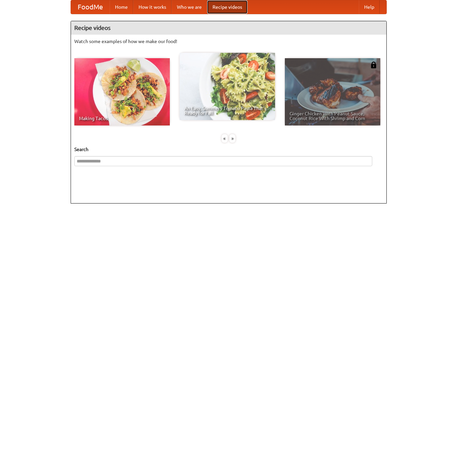 This screenshot has width=457, height=476. Describe the element at coordinates (152, 7) in the screenshot. I see `a: How it works` at that location.